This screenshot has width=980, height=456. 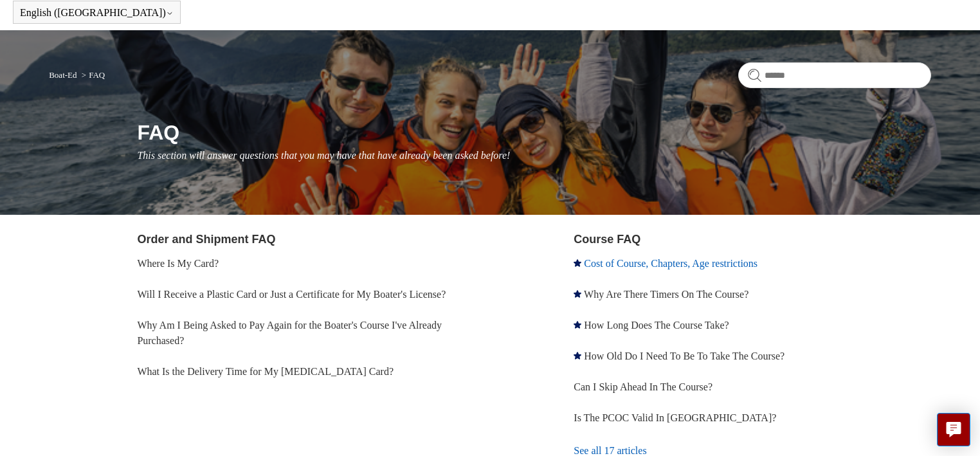 What do you see at coordinates (670, 263) in the screenshot?
I see `a: Cost of Course, Chapters, Age restrictions` at bounding box center [670, 263].